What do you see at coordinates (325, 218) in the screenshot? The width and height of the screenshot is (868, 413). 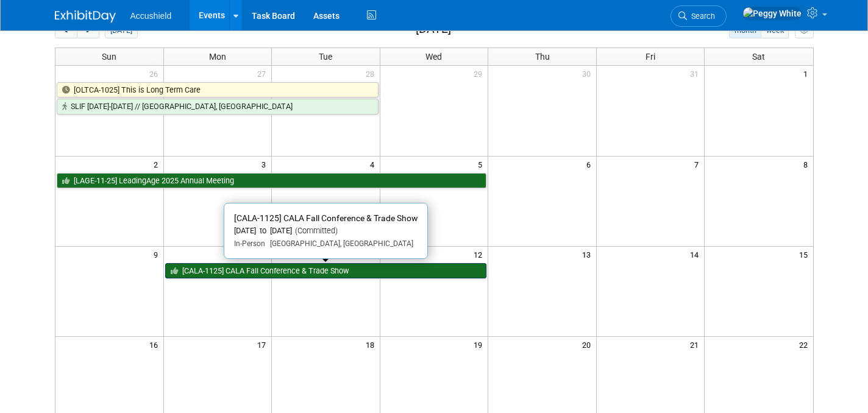 I see `span: [CALA-1125] CALA Fall Conference & Trade Show` at bounding box center [325, 218].